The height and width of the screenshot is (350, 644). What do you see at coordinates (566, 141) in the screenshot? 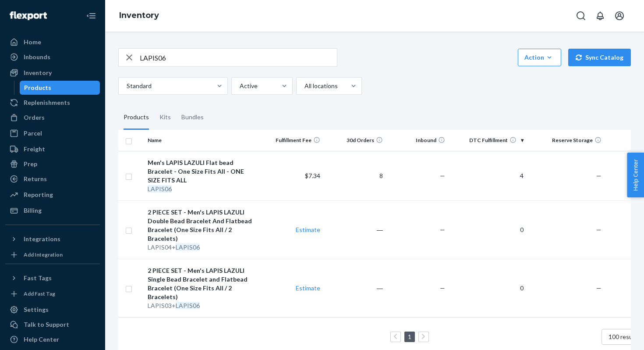
I see `th: Reserve Storage` at bounding box center [566, 141].